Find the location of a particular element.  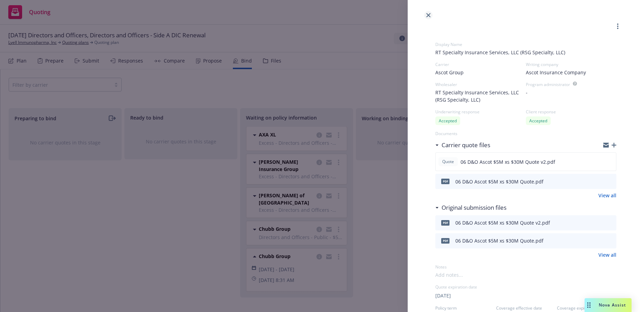

span: Coverage effective date is located at coordinates (526, 307).